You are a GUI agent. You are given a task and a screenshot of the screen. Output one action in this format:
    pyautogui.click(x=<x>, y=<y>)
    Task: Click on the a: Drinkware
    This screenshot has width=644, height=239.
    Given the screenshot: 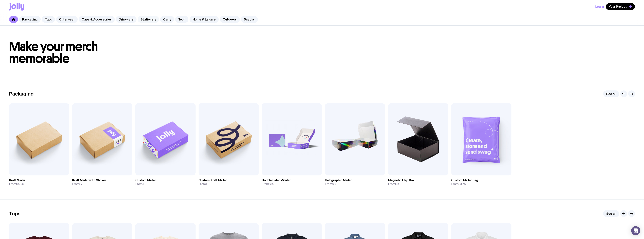 What is the action you would take?
    pyautogui.click(x=126, y=19)
    